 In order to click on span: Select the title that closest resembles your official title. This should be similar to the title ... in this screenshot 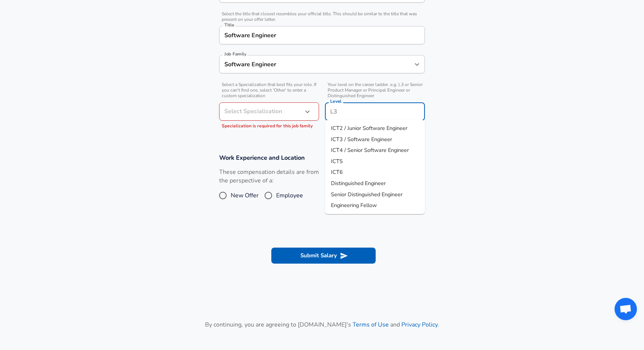, I will do `click(322, 17)`.